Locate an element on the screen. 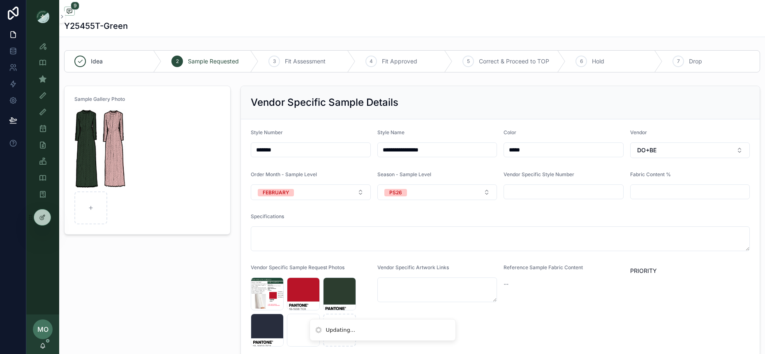 The width and height of the screenshot is (765, 354). img: App logo is located at coordinates (43, 16).